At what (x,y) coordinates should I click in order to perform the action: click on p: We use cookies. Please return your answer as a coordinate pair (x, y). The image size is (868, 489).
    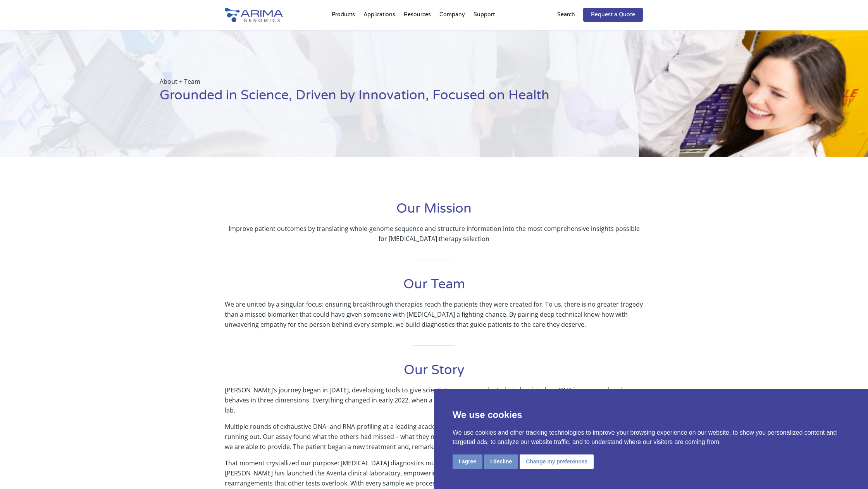
    Looking at the image, I should click on (651, 415).